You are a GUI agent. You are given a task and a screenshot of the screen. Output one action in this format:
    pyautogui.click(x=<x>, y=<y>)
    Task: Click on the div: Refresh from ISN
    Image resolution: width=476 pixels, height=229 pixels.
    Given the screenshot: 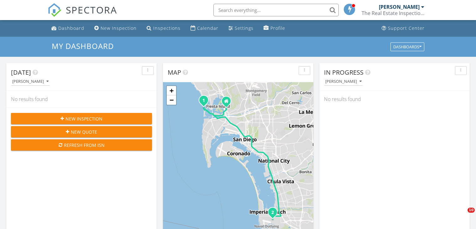 What is the action you would take?
    pyautogui.click(x=81, y=145)
    